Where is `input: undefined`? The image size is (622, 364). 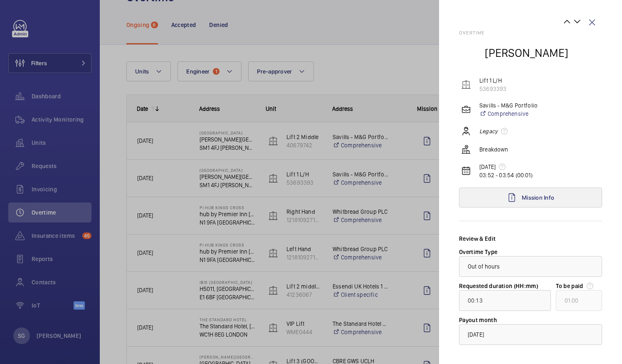
input: undefined is located at coordinates (579, 301).